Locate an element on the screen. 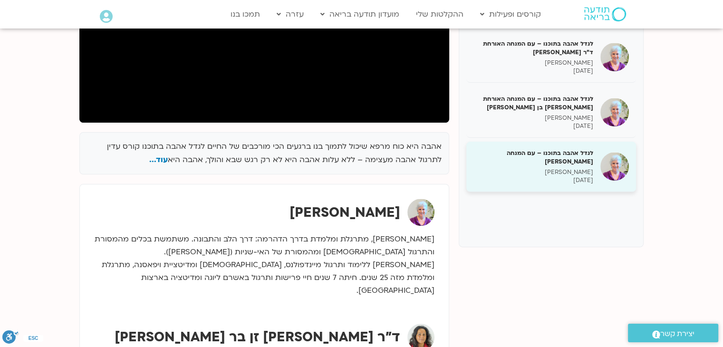 This screenshot has height=347, width=723. a: מועדון תודעה בריאה is located at coordinates (360, 14).